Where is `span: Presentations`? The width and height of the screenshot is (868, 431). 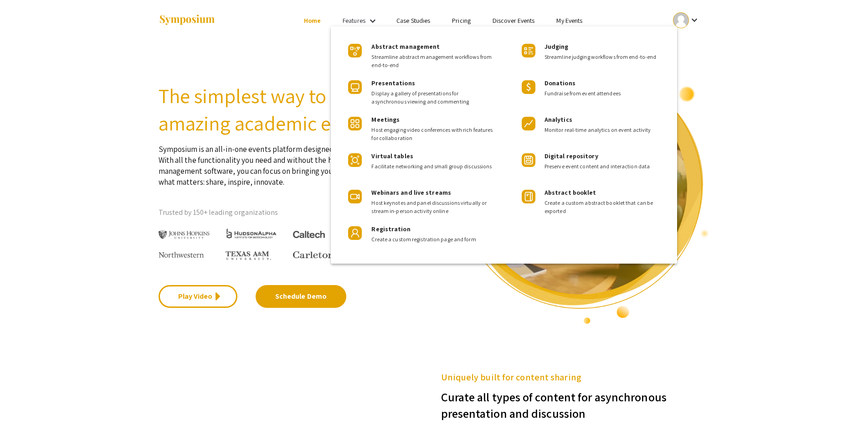 span: Presentations is located at coordinates (393, 83).